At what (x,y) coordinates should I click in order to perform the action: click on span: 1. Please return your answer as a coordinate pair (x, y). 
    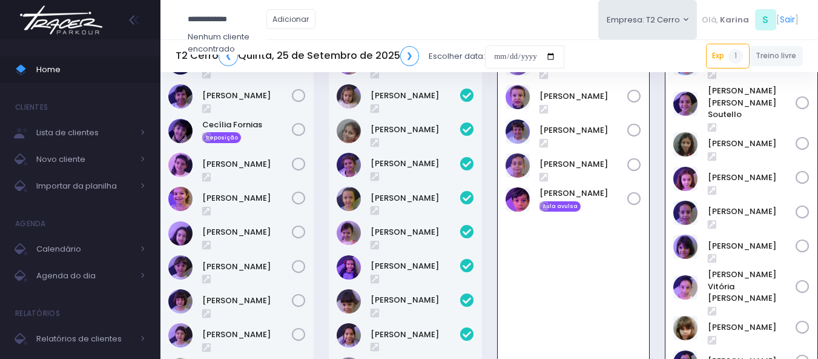
    Looking at the image, I should click on (736, 56).